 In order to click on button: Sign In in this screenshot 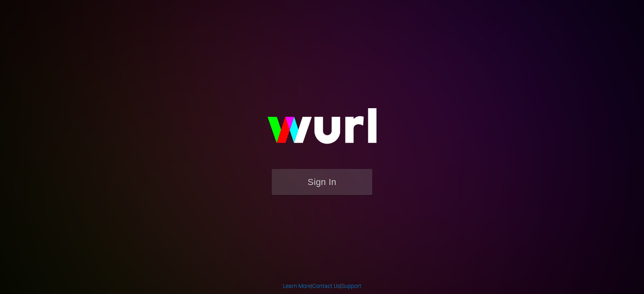, I will do `click(322, 182)`.